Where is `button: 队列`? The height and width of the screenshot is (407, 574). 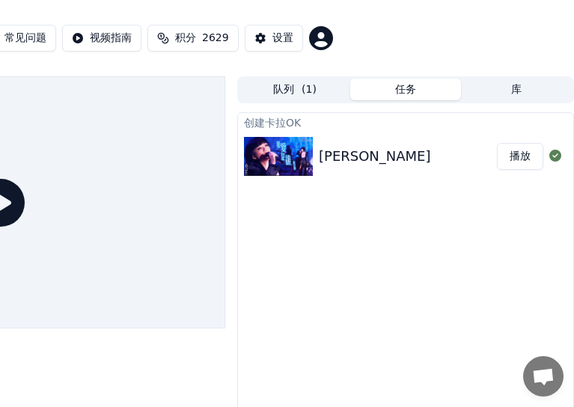 button: 队列 is located at coordinates (295, 89).